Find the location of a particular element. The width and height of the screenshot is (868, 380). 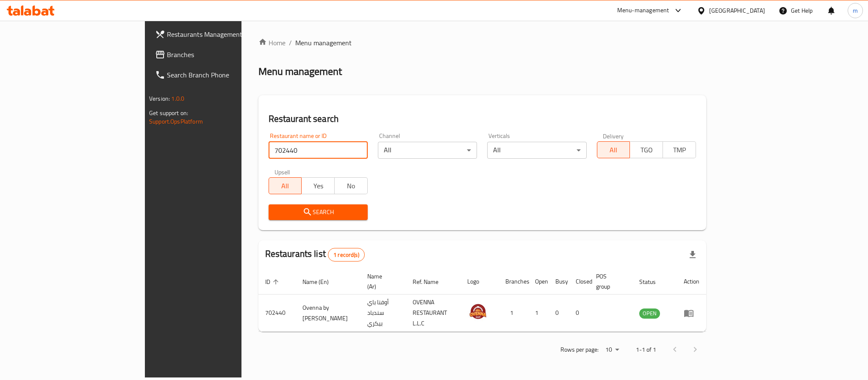

label: Upsell is located at coordinates (282, 172).